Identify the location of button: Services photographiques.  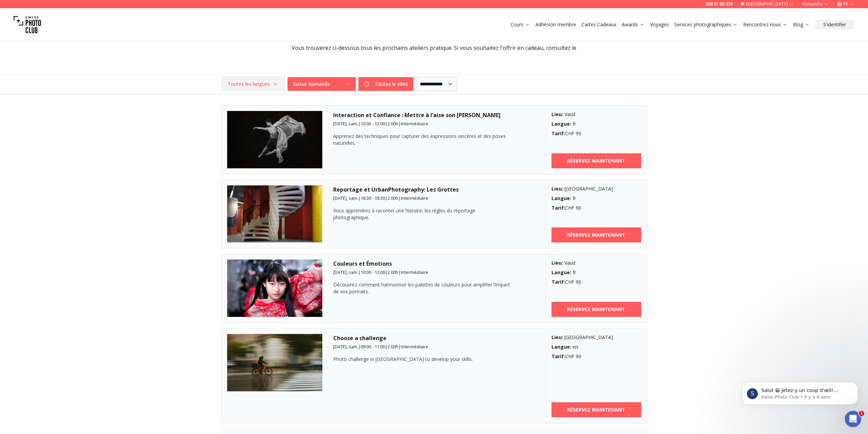
(706, 25).